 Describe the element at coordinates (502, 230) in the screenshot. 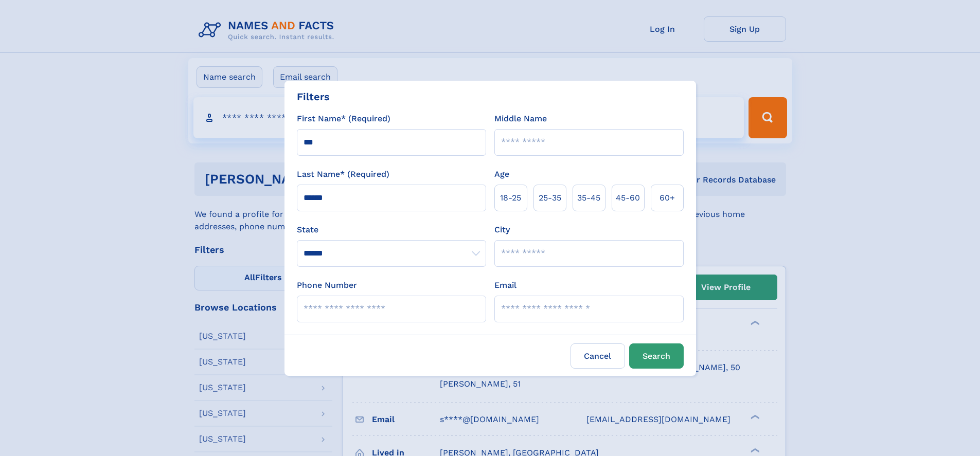

I see `label: City` at that location.